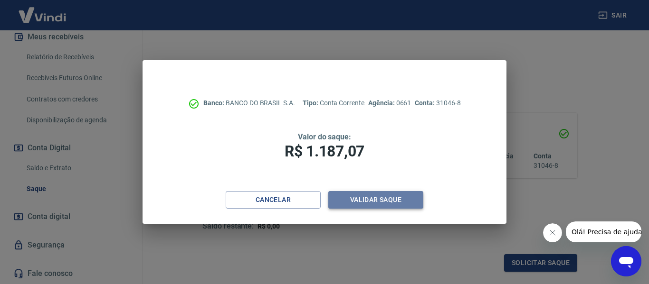 The height and width of the screenshot is (284, 649). Describe the element at coordinates (333, 103) in the screenshot. I see `p: Conta Corrente` at that location.